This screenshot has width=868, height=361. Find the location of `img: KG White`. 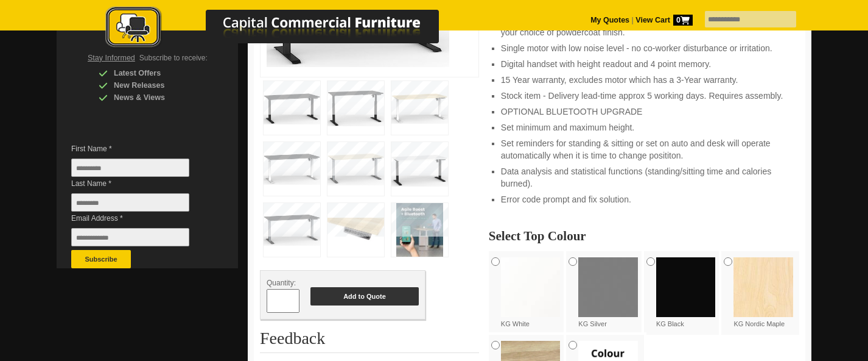

img: KG White is located at coordinates (531, 287).